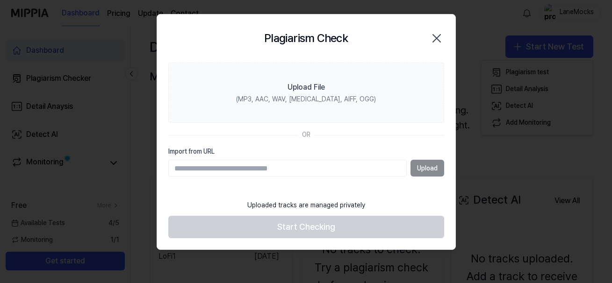 This screenshot has height=283, width=612. I want to click on div: Uploaded tracks are managed privately, so click(306, 206).